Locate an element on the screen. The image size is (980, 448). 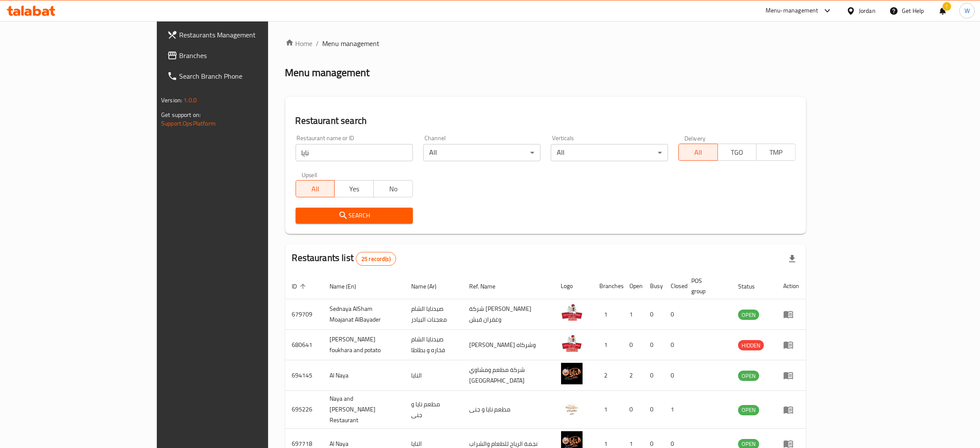
td: صيدنايا الشام فخاره و بطاطا is located at coordinates (433, 345).